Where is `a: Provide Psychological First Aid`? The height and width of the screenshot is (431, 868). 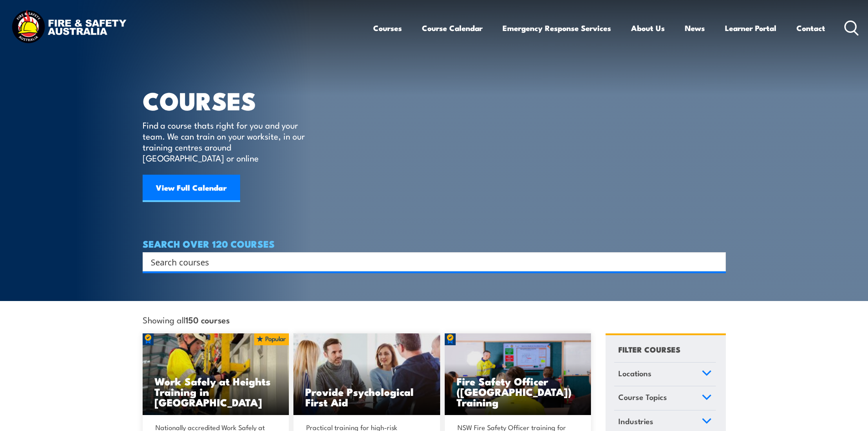 a: Provide Psychological First Aid is located at coordinates (367, 375).